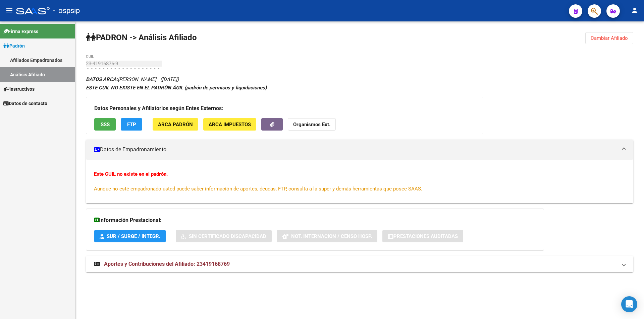 This screenshot has height=319, width=644. What do you see at coordinates (230, 125) in the screenshot?
I see `span: ARCA Impuestos` at bounding box center [230, 125].